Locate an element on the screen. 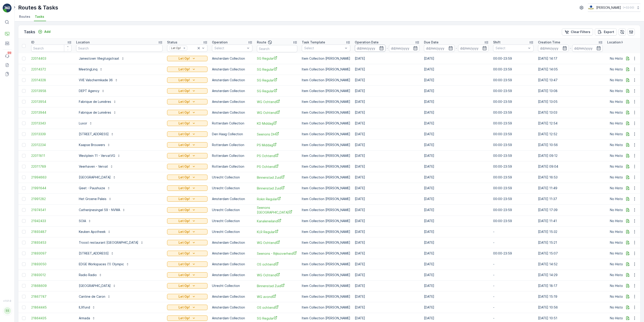  p: Het Groene Paleis is located at coordinates (92, 199).